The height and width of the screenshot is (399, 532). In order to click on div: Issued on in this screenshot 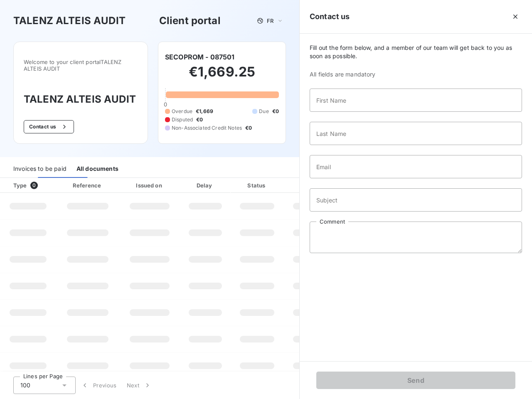, I will do `click(150, 185)`.